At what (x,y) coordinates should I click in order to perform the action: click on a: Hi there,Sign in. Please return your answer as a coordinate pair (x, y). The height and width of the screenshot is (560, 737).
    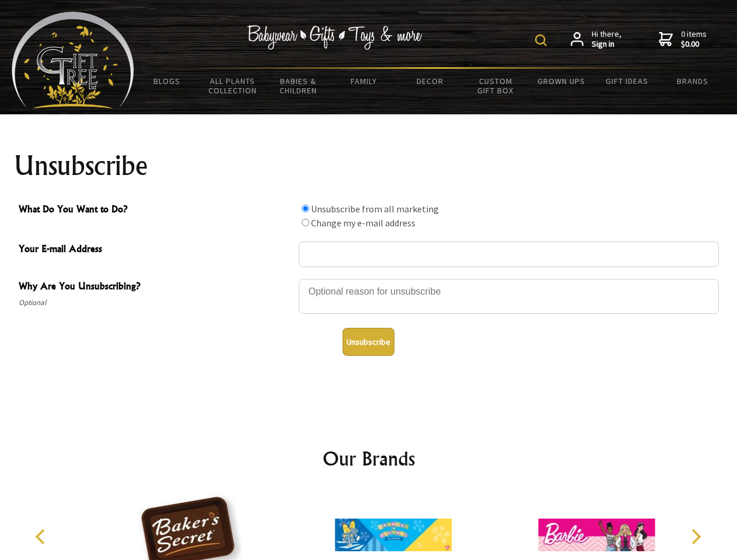
    Looking at the image, I should click on (596, 39).